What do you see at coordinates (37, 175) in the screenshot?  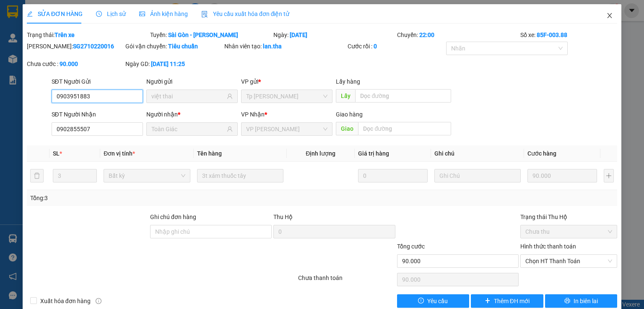 I see `button: delete` at bounding box center [37, 175].